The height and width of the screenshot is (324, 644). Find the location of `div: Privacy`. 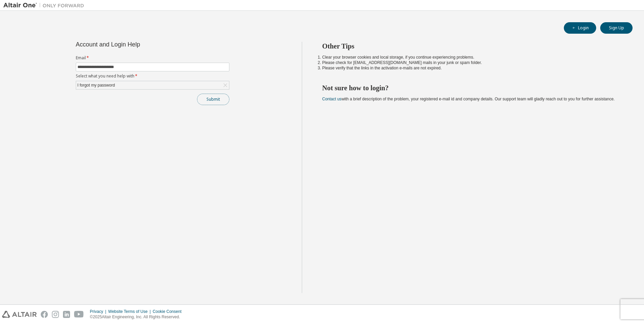

div: Privacy is located at coordinates (99, 312).